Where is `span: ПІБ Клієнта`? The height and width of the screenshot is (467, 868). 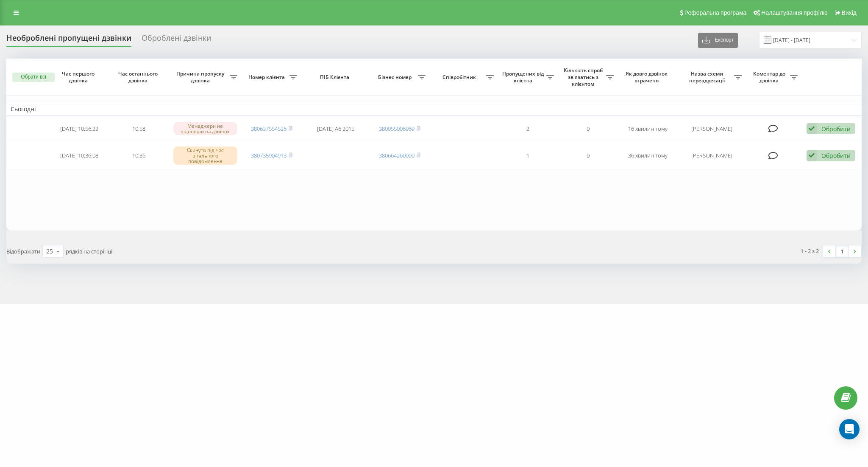
span: ПІБ Клієнта is located at coordinates (336, 77).